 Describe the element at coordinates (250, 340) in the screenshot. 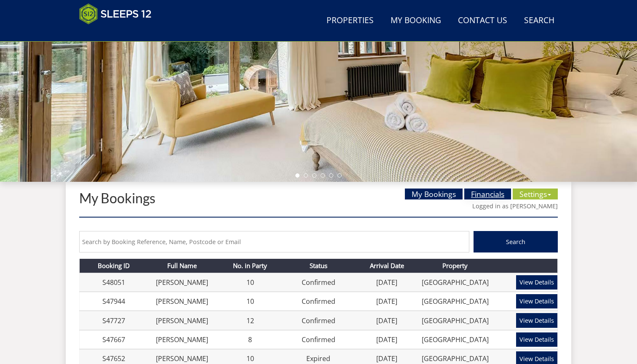

I see `a: 8` at that location.